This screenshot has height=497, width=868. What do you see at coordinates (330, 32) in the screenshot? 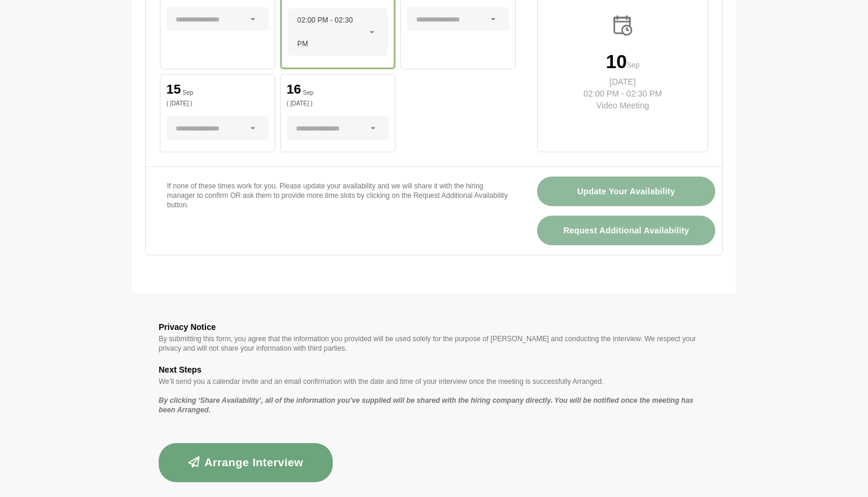
I see `span: 02:00 PM - 02:30 PM` at bounding box center [330, 32].